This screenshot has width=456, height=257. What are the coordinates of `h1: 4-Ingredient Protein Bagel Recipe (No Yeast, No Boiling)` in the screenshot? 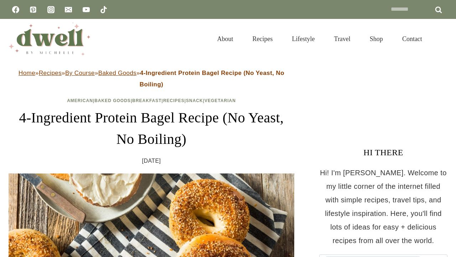 It's located at (152, 128).